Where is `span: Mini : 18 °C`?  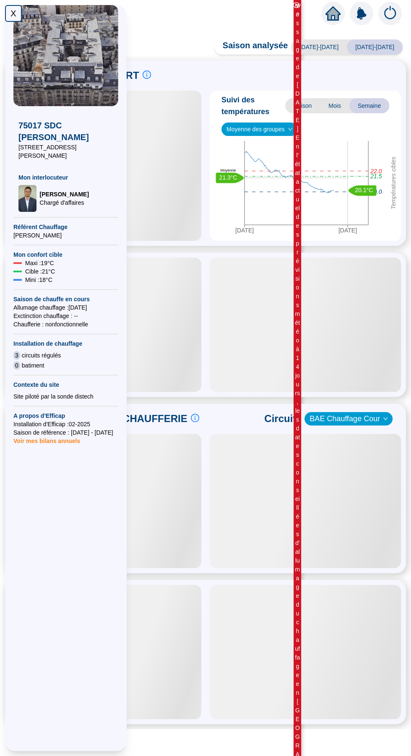 span: Mini : 18 °C is located at coordinates (39, 280).